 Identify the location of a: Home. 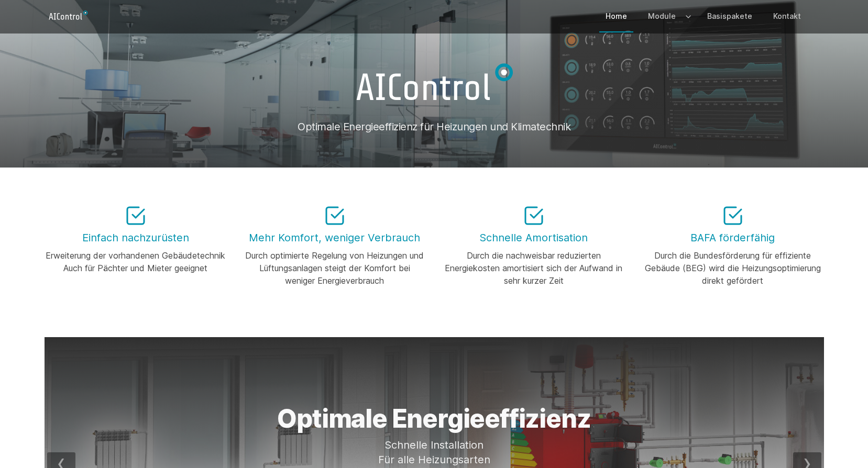
(616, 16).